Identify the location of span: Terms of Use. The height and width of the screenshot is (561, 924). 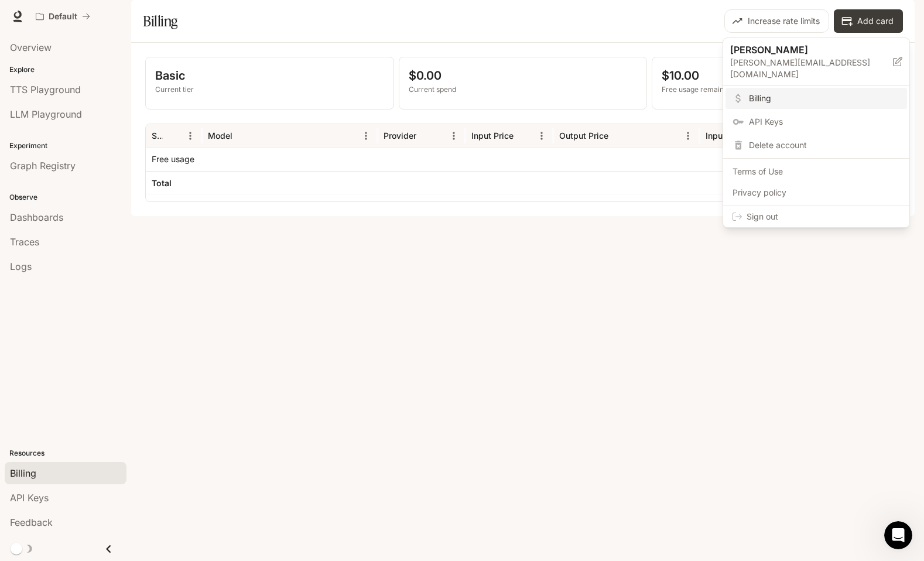
(816, 172).